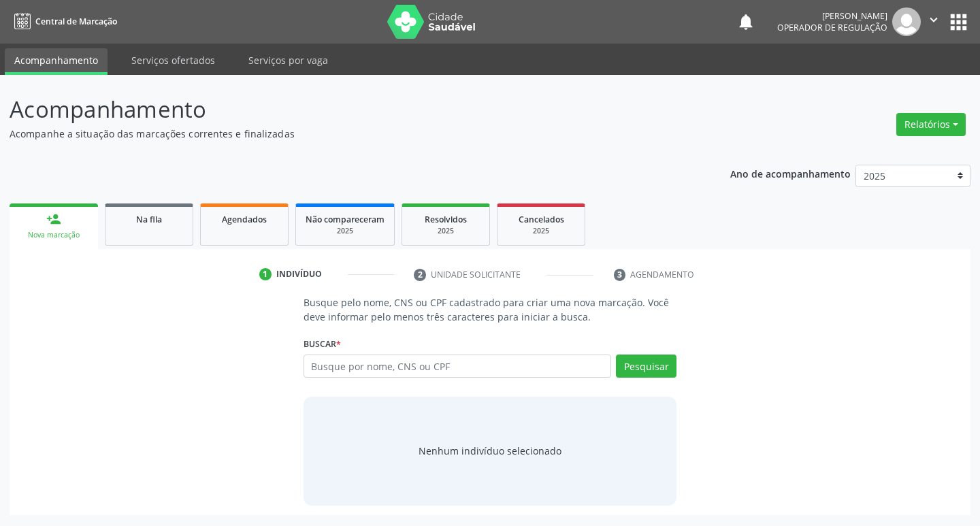 This screenshot has height=526, width=980. Describe the element at coordinates (645, 366) in the screenshot. I see `button: Pesquisar` at that location.